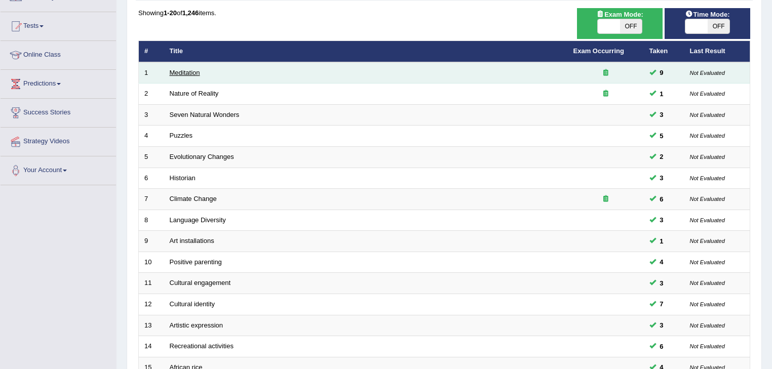 Image resolution: width=772 pixels, height=369 pixels. Describe the element at coordinates (193, 199) in the screenshot. I see `a: Climate Change` at that location.